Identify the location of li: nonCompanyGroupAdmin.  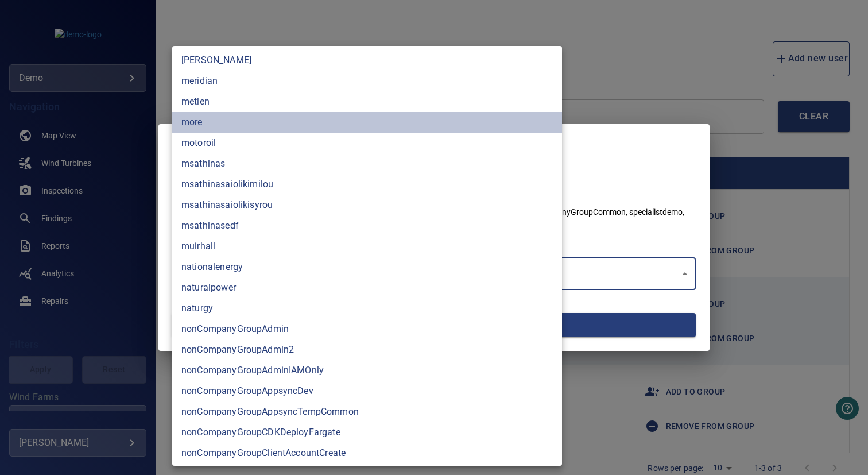
(367, 329).